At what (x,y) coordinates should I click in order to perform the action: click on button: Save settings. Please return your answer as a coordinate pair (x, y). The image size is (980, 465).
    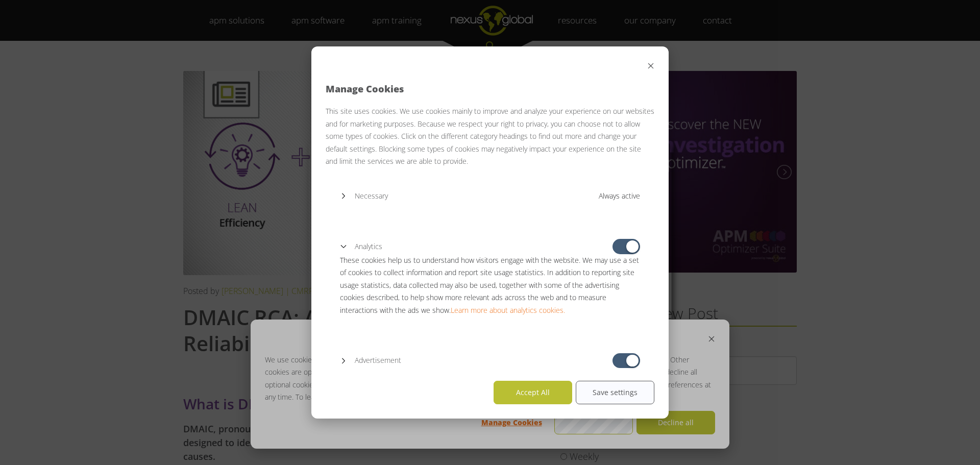
    Looking at the image, I should click on (615, 392).